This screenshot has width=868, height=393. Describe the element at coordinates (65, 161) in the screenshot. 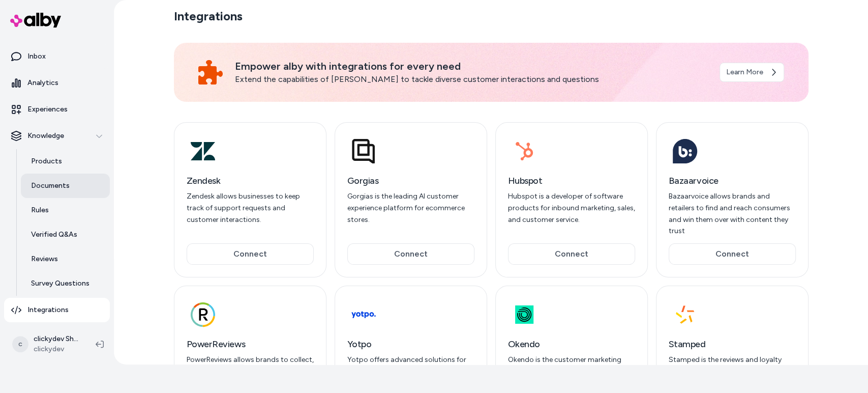

I see `a: Products` at that location.